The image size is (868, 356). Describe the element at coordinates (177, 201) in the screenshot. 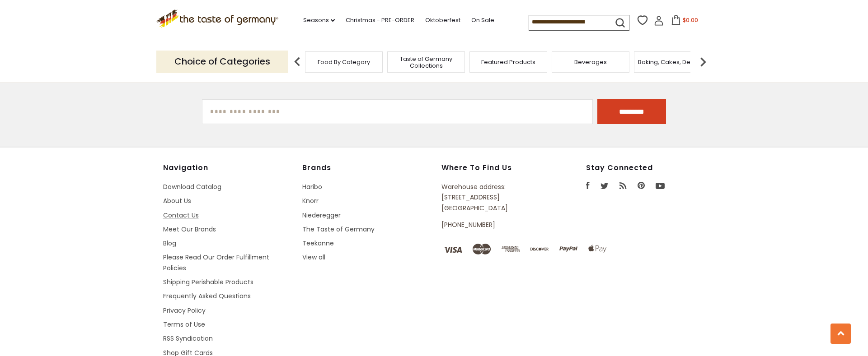

I see `a: About Us` at that location.